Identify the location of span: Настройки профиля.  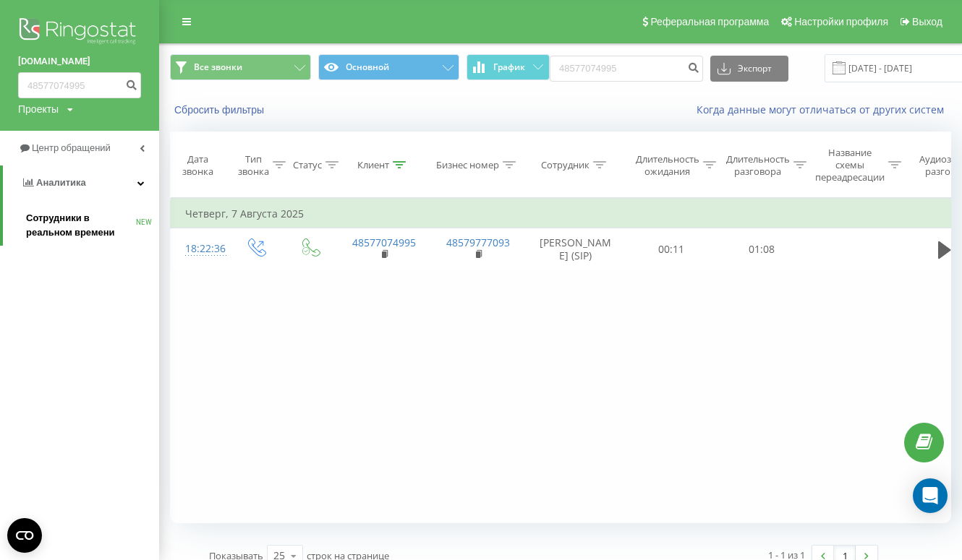
(841, 21).